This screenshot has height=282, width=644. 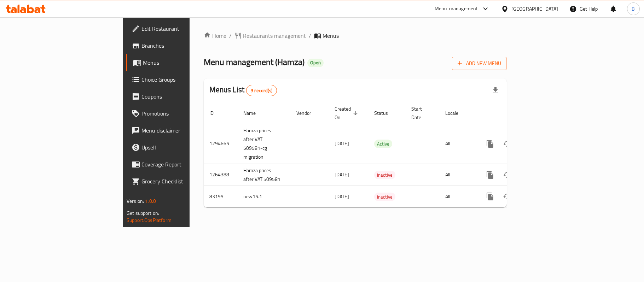 I want to click on span: ID, so click(x=216, y=113).